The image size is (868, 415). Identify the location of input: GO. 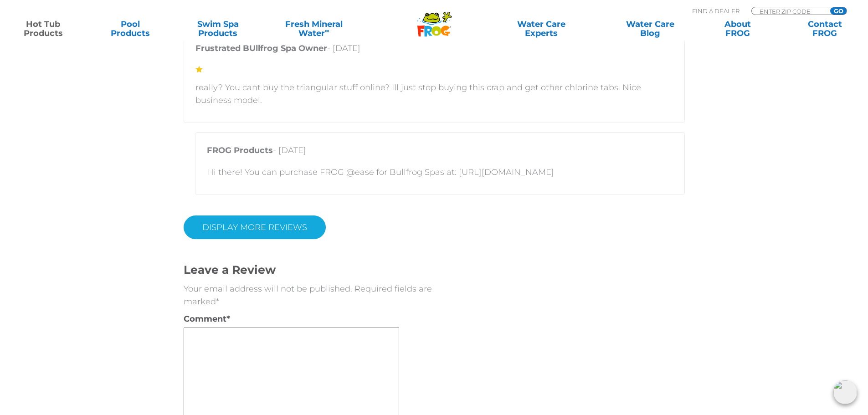
(838, 11).